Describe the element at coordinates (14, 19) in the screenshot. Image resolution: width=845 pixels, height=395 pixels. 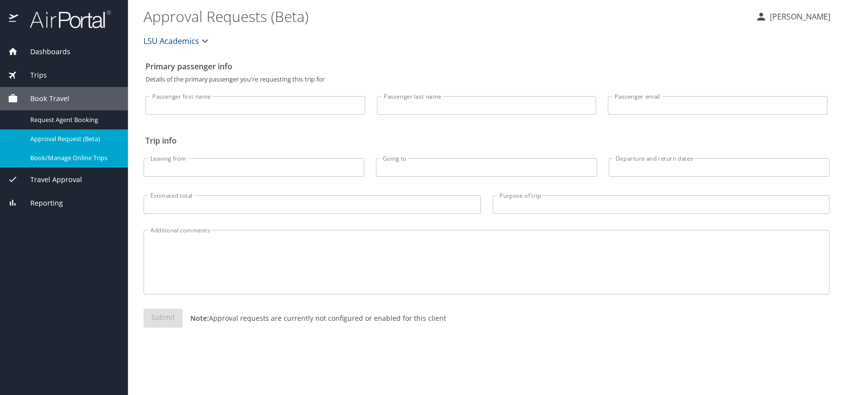
I see `img: icon-airportal.png` at that location.